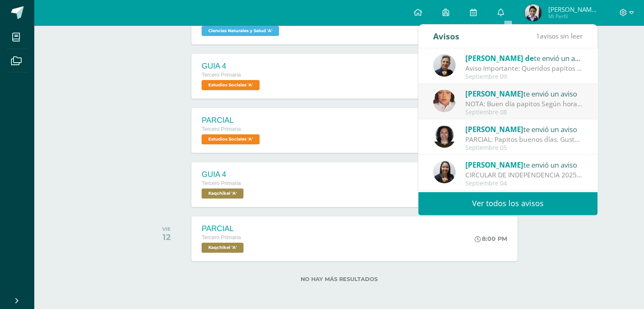 Image resolution: width=644 pixels, height=309 pixels. What do you see at coordinates (490, 238) in the screenshot?
I see `div: 8:00 PM` at bounding box center [490, 238].